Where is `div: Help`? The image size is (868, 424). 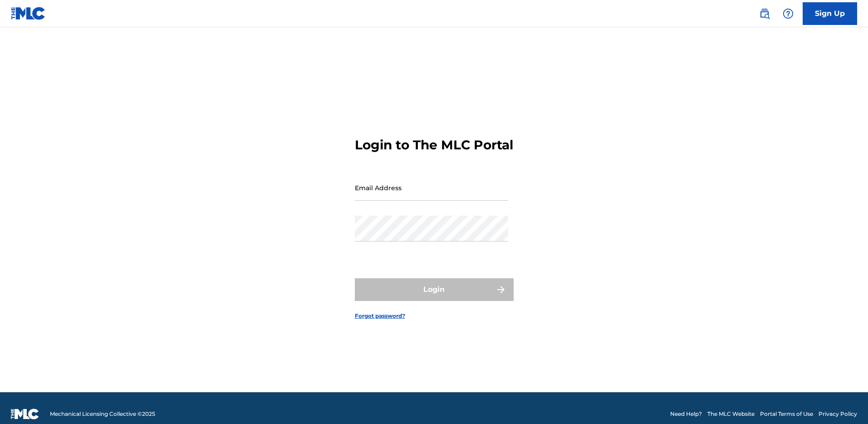
div: Help is located at coordinates (788, 14).